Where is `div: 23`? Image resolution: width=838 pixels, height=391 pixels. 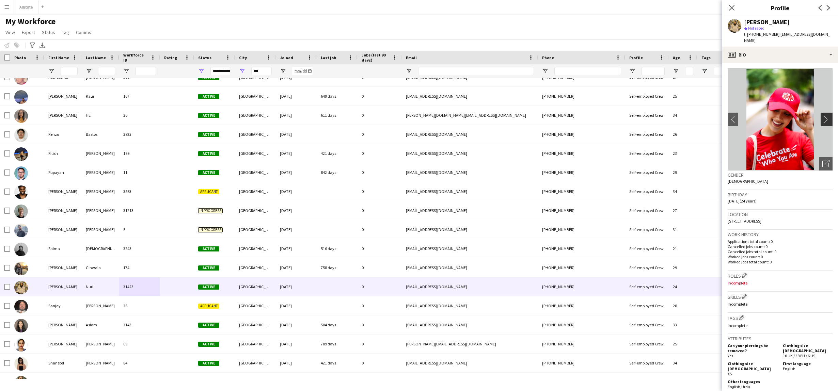 div: 23 is located at coordinates (683, 153).